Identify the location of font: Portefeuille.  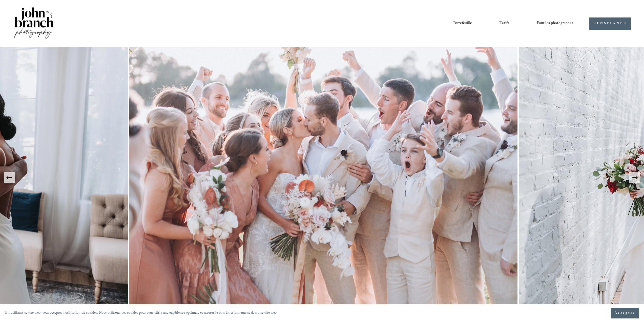
(462, 23).